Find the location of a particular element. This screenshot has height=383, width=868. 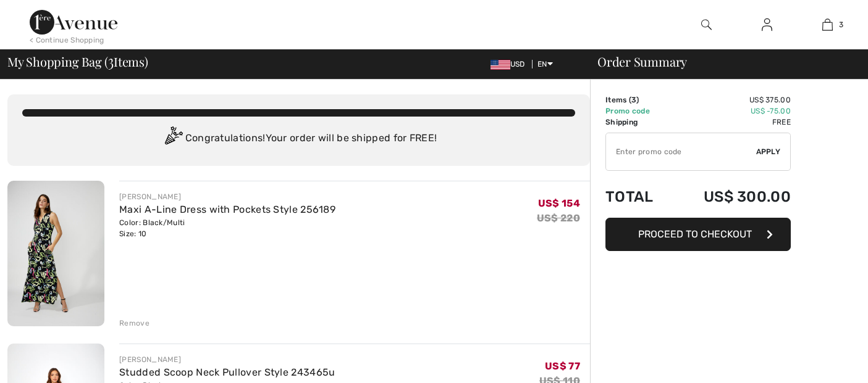

span: My Shopping Bag ( Items) is located at coordinates (78, 62).